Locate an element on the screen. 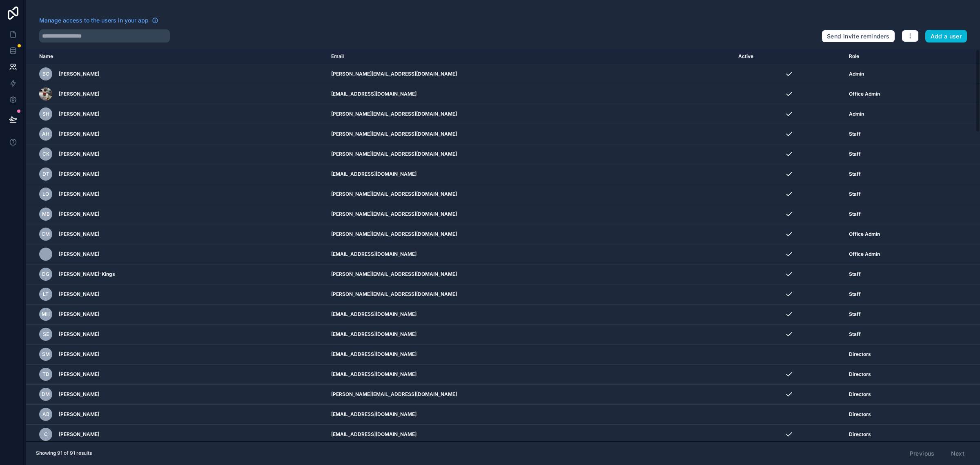 The height and width of the screenshot is (465, 980). span: Showing 91 of 91 results is located at coordinates (63, 453).